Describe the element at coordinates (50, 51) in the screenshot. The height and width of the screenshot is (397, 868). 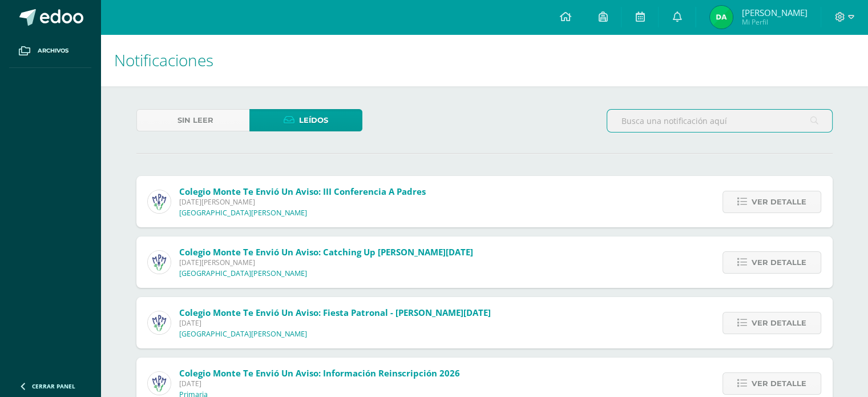
I see `a: Archivos` at that location.